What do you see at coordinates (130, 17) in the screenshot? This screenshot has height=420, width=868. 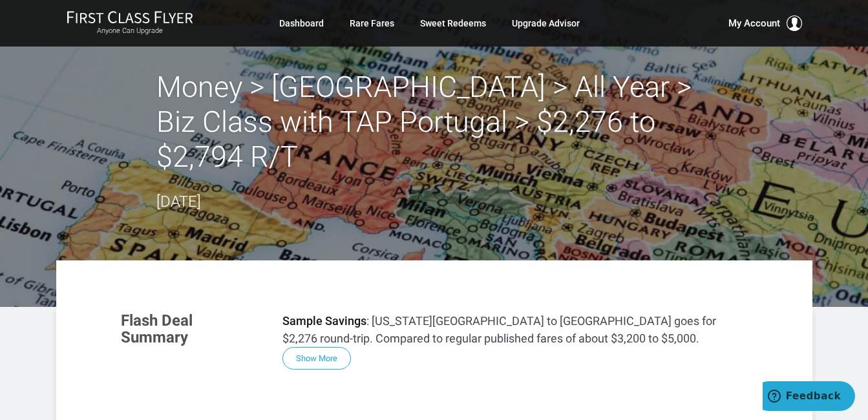 I see `img: First Class Flyer` at bounding box center [130, 17].